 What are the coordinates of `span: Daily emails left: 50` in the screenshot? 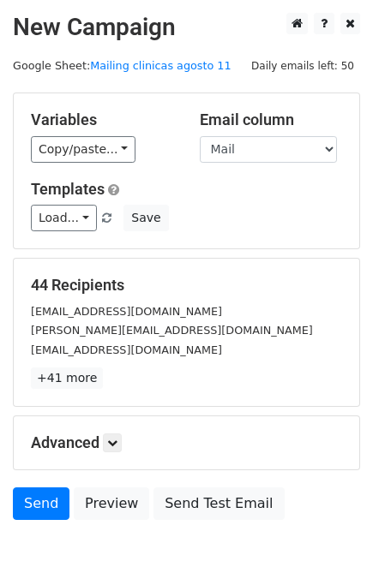 It's located at (302, 66).